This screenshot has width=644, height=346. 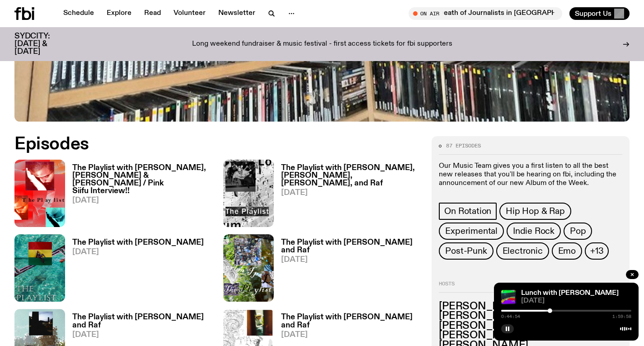 What do you see at coordinates (189, 14) in the screenshot?
I see `a: Volunteer` at bounding box center [189, 14].